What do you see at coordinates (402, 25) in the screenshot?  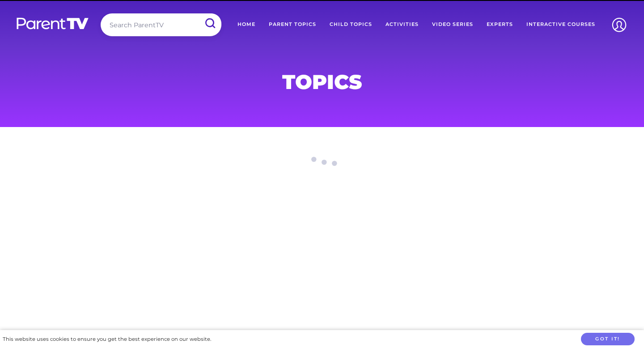 I see `a: Activities` at bounding box center [402, 25].